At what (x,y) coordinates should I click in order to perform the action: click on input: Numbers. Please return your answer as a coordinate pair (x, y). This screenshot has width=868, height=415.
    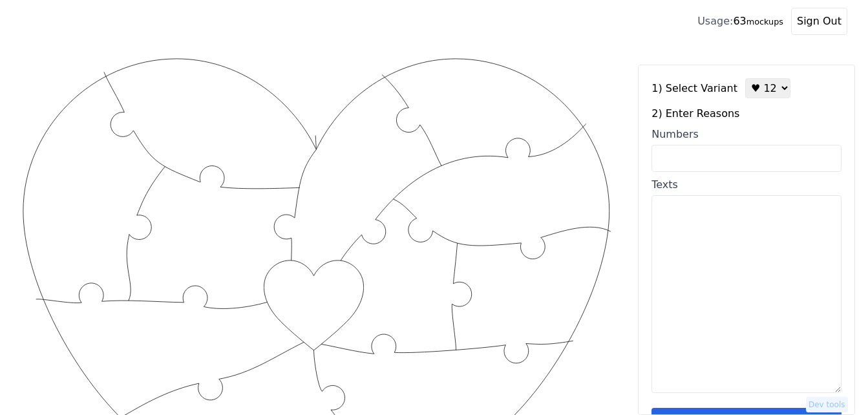
    Looking at the image, I should click on (747, 158).